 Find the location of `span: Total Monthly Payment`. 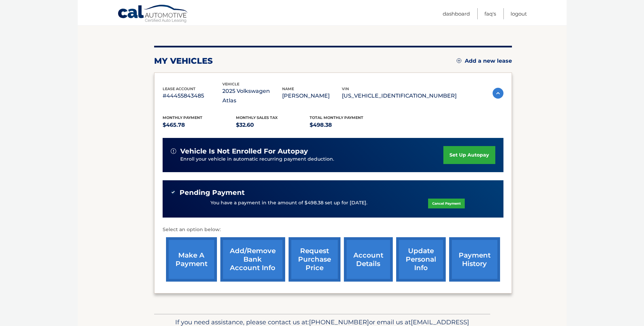

span: Total Monthly Payment is located at coordinates (336, 118).